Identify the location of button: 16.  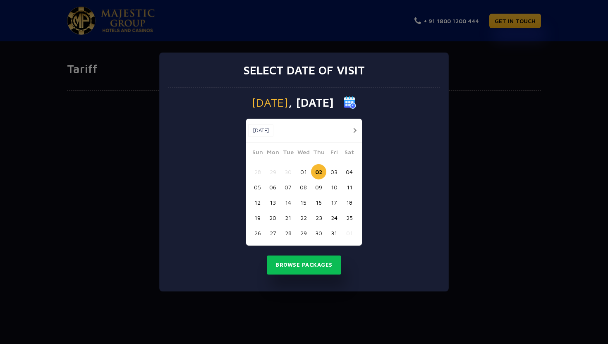
(319, 202).